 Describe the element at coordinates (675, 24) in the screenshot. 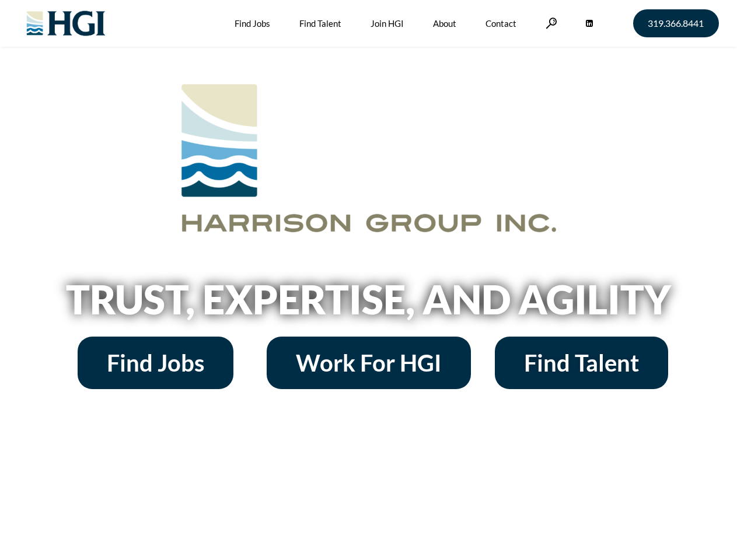

I see `a: 319.366.8441` at that location.